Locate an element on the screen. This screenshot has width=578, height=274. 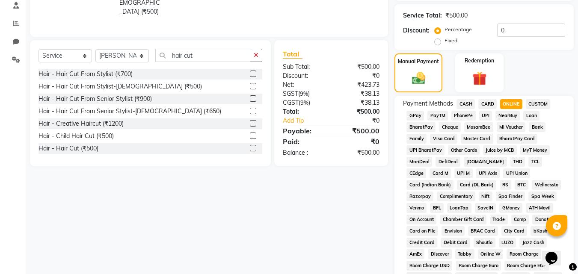
span: Card M is located at coordinates (440, 173).